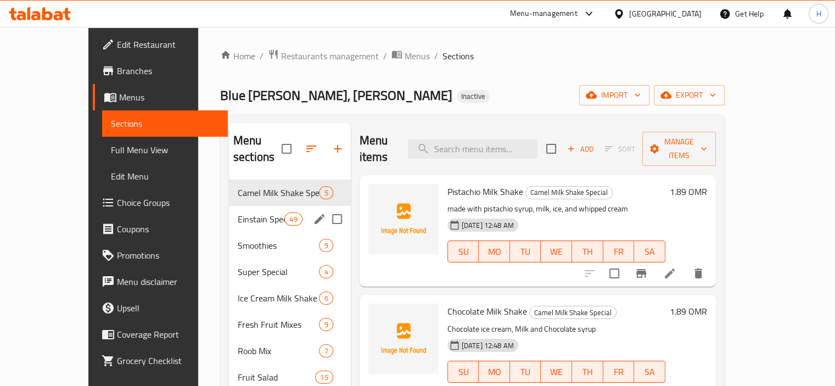  I want to click on span: Inactive, so click(473, 96).